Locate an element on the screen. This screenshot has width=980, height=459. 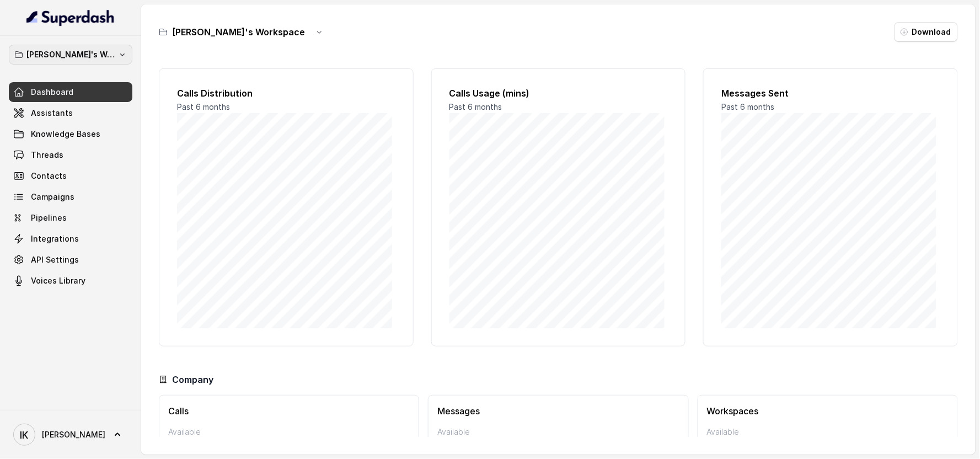
a: Threads is located at coordinates (71, 155).